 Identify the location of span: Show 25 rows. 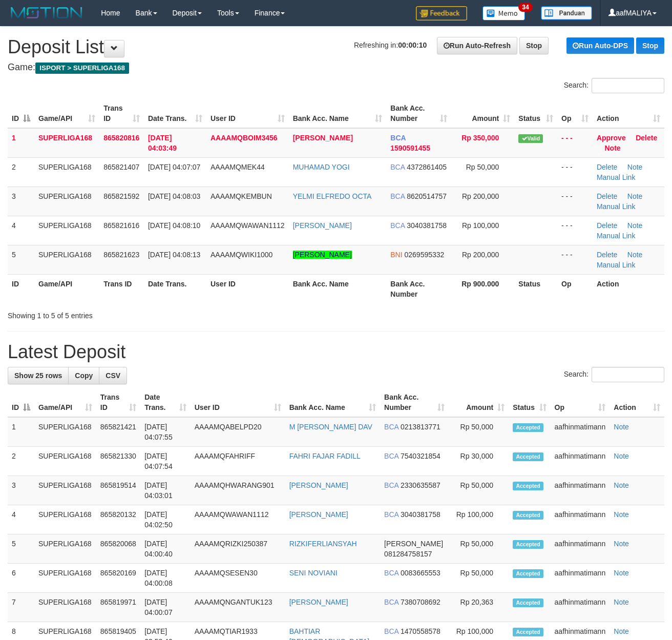
(38, 376).